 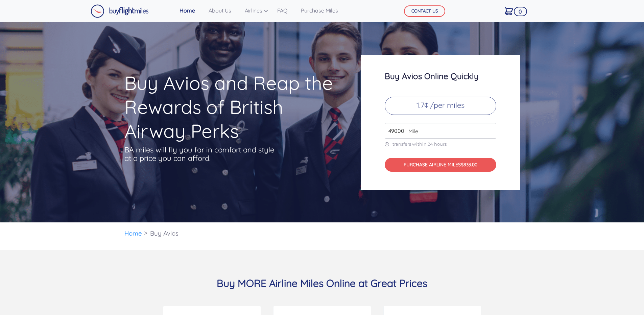 I want to click on span: 0, so click(x=521, y=11).